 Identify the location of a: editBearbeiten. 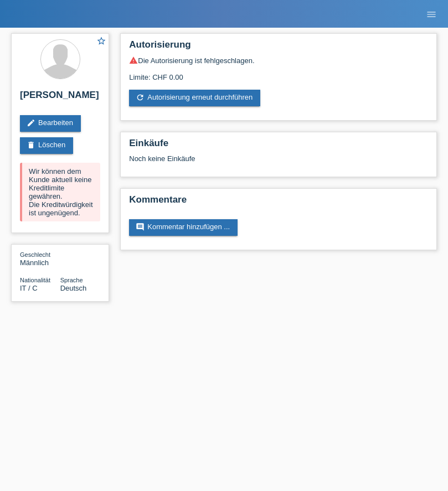
(50, 123).